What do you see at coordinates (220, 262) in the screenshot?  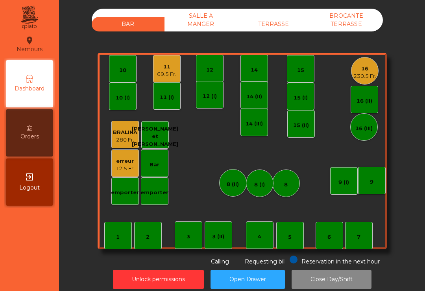 I see `span: Calling` at bounding box center [220, 262].